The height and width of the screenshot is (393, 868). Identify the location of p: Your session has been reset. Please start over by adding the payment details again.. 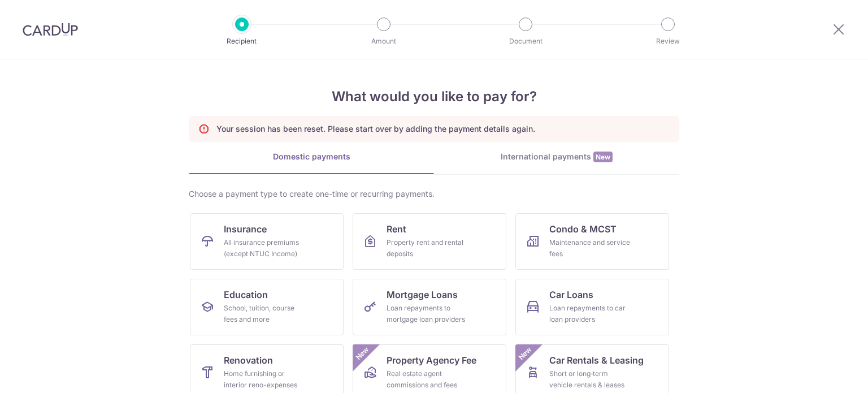
(376, 129).